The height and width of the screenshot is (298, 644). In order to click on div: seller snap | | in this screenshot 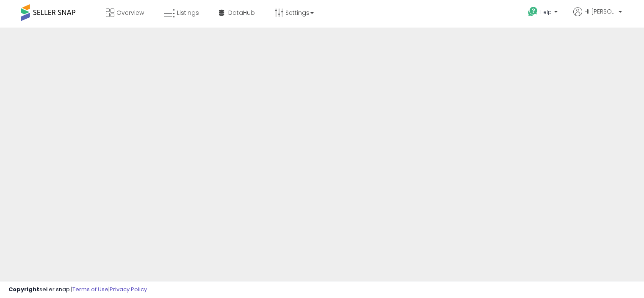, I will do `click(77, 290)`.